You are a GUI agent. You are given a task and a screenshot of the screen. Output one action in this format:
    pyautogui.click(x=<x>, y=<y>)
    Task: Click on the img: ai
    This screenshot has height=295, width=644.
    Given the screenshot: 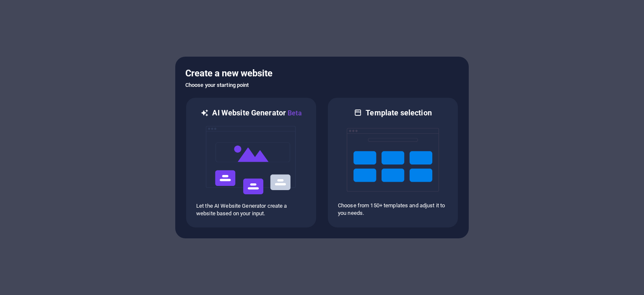 What is the action you would take?
    pyautogui.click(x=251, y=160)
    